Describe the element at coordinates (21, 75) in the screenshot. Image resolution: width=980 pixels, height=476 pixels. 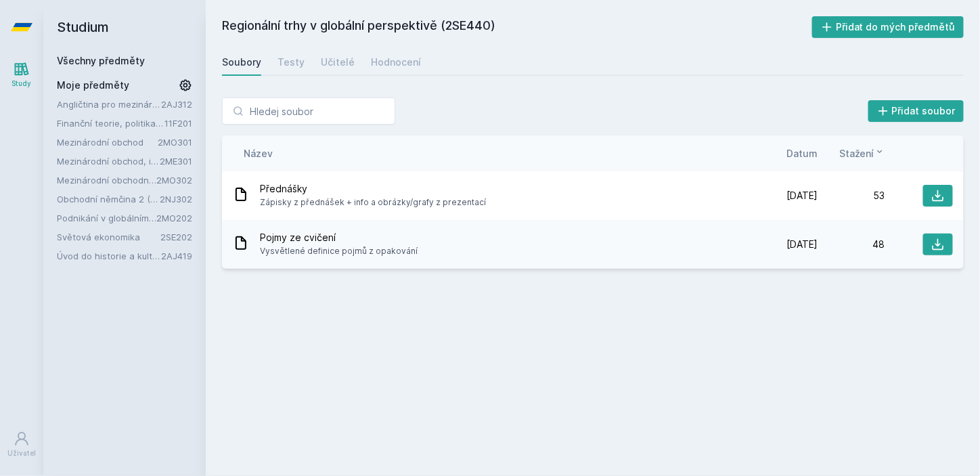
I see `a: Study` at that location.